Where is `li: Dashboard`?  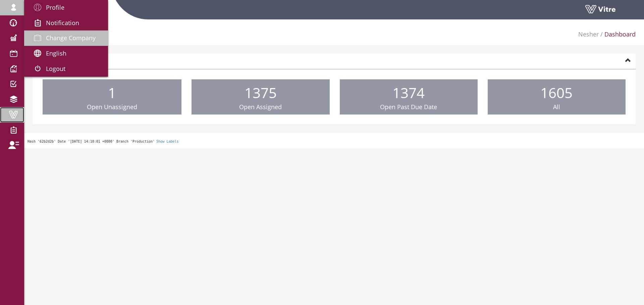 li: Dashboard is located at coordinates (617, 35).